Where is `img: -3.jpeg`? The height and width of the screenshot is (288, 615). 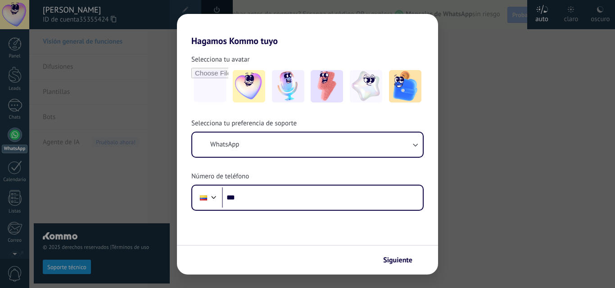 img: -3.jpeg is located at coordinates (327, 86).